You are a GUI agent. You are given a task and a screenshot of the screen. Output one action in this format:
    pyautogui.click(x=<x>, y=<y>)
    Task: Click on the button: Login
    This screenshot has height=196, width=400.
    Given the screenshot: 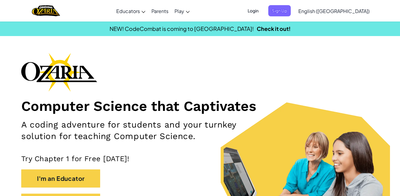 What is the action you would take?
    pyautogui.click(x=253, y=11)
    